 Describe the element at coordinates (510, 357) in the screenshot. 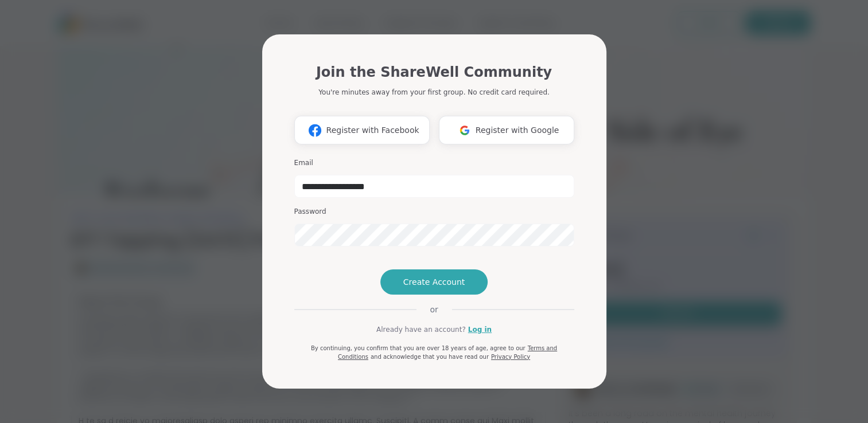

I see `a: Privacy Policy` at that location.